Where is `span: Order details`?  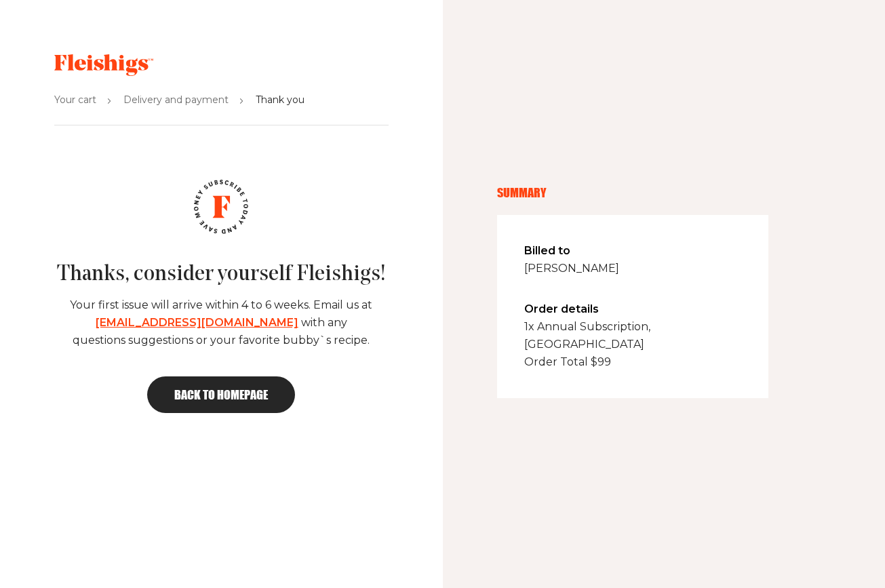 span: Order details is located at coordinates (633, 310).